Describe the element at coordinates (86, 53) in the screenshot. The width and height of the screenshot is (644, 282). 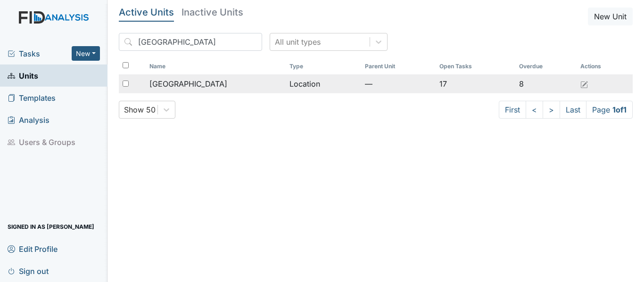
I see `button: New` at that location.